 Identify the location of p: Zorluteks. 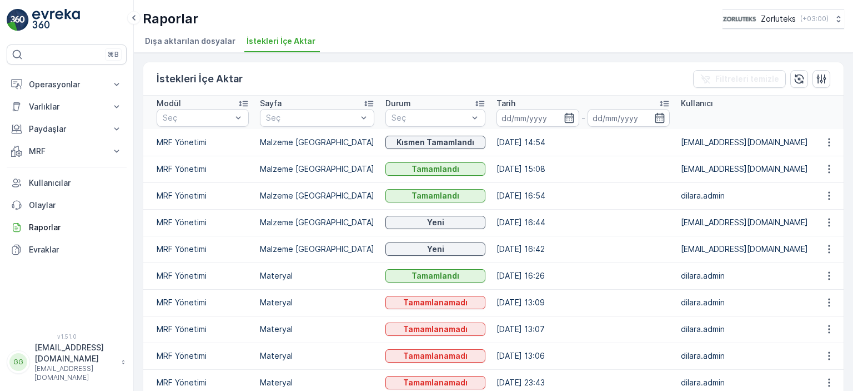
(778, 19).